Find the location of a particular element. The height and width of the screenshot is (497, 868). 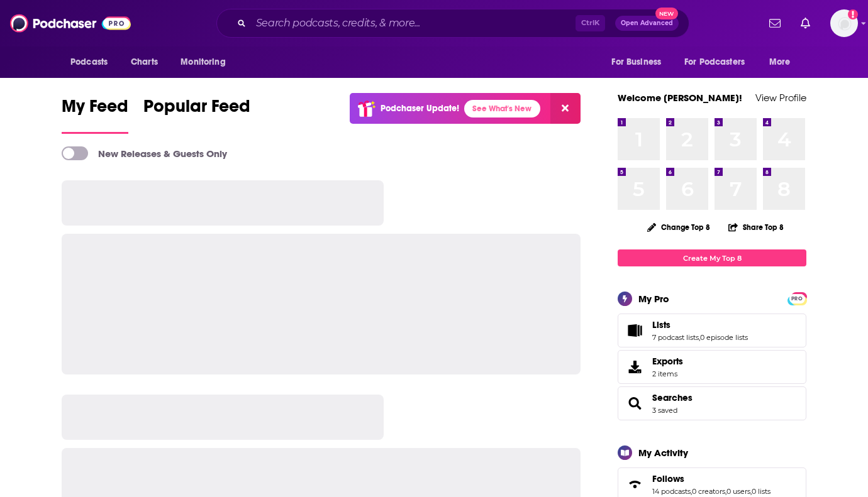

span: More is located at coordinates (780, 62).